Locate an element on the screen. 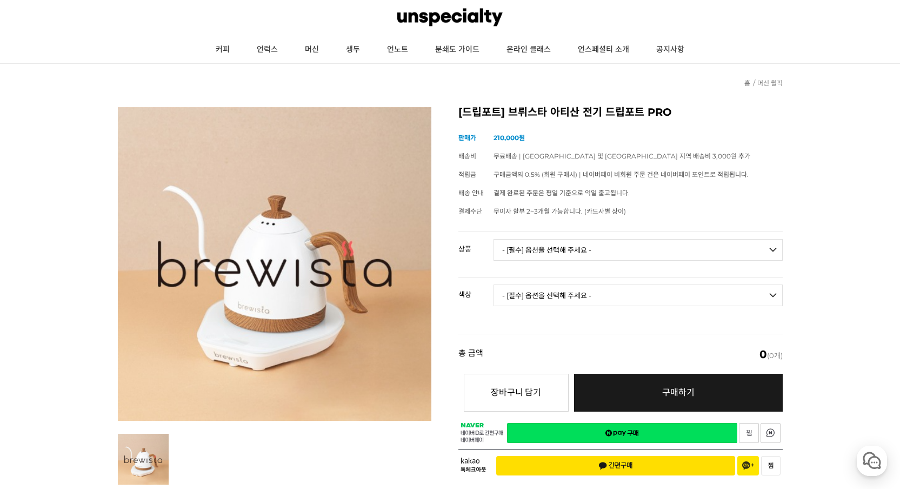 Image resolution: width=900 pixels, height=489 pixels. img: 언스페셜티 몰 is located at coordinates (450, 17).